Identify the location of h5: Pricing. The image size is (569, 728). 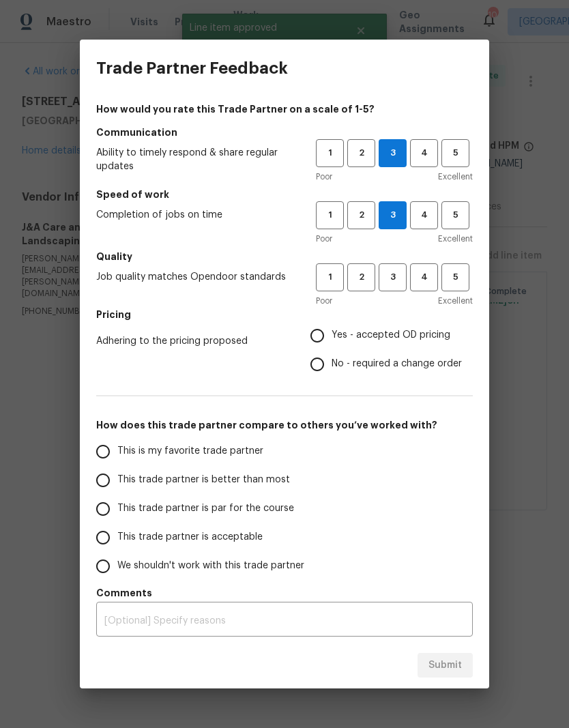
(284, 314).